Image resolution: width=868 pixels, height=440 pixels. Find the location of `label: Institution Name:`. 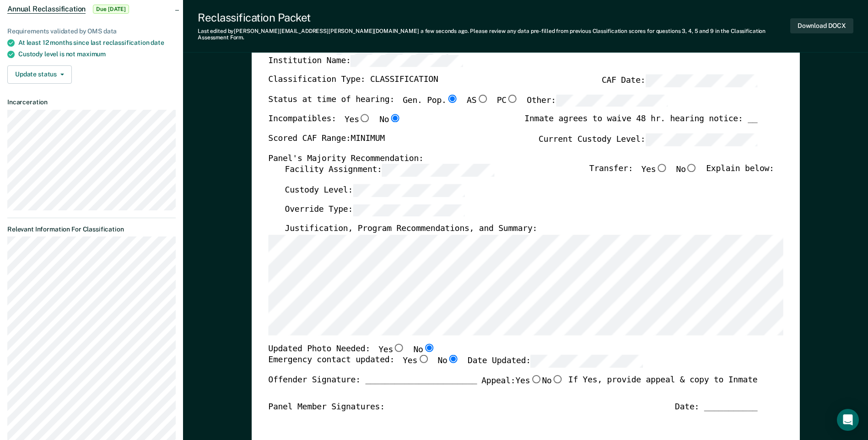

label: Institution Name: is located at coordinates (366, 61).